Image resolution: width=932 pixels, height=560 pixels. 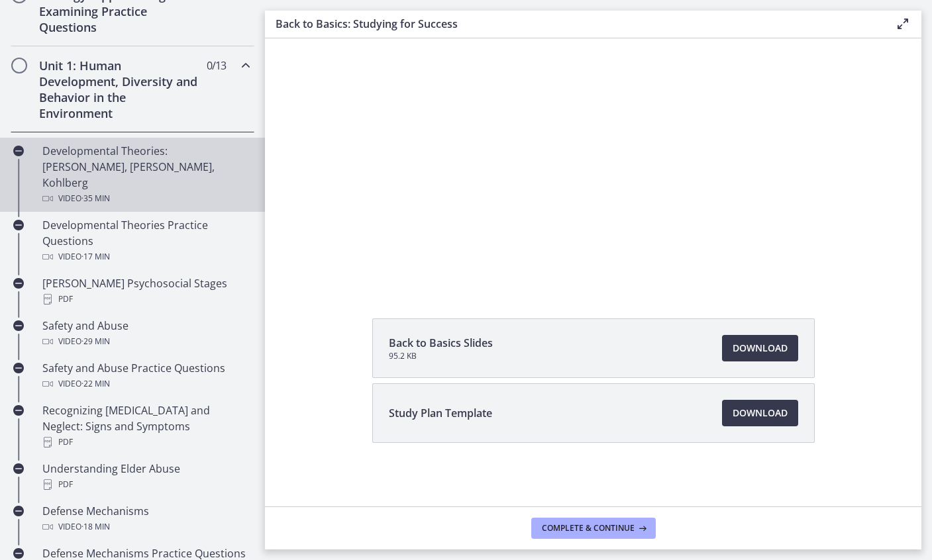 What do you see at coordinates (146, 334) in the screenshot?
I see `div: Safety and Abuse` at bounding box center [146, 334].